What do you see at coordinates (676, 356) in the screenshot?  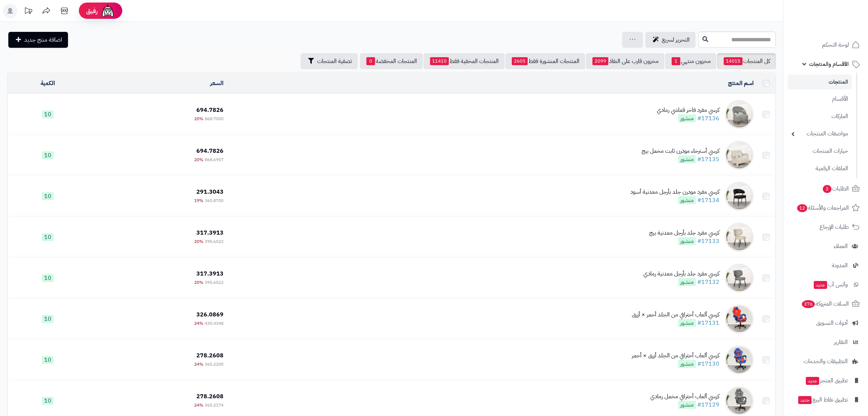 I see `div: كرسي ألعاب أحترافي من الجلد أزرق × أحمر` at bounding box center [676, 356].